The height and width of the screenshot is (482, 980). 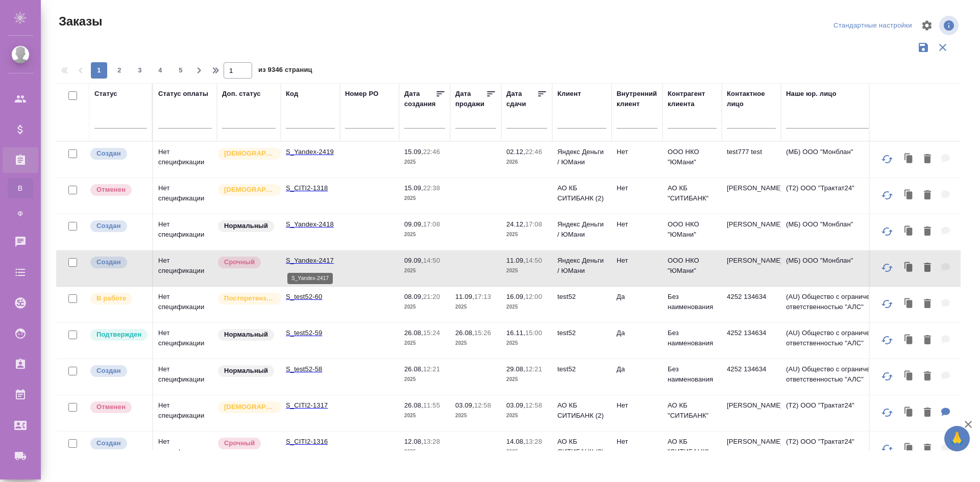 I want to click on p: 08.09,, so click(x=414, y=296).